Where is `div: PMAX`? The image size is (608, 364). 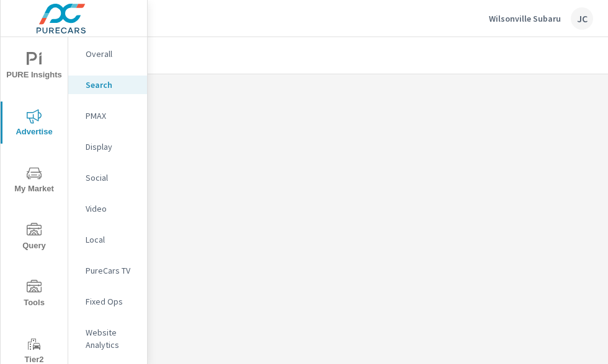
div: PMAX is located at coordinates (107, 115).